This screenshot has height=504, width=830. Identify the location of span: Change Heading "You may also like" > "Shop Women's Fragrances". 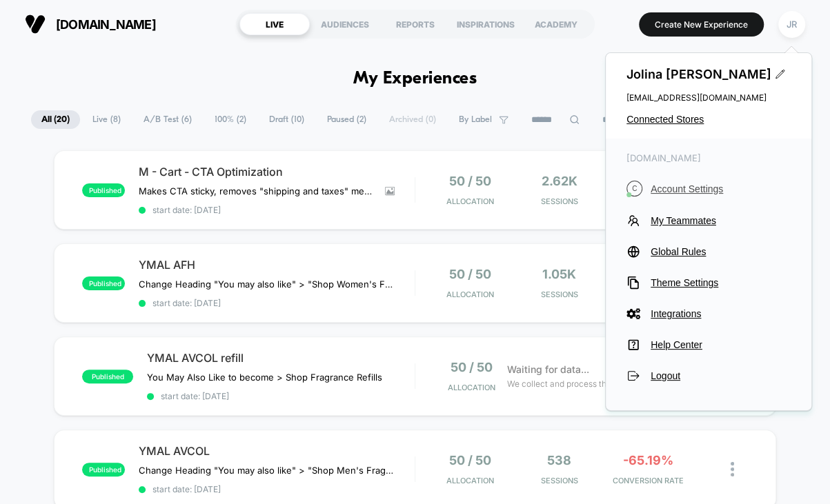
(266, 284).